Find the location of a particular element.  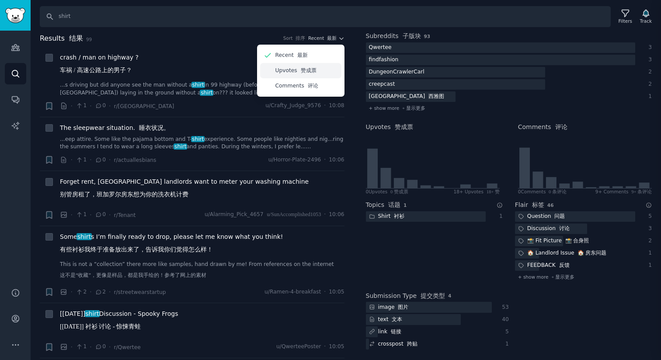

font: 西雅图 is located at coordinates (436, 96).